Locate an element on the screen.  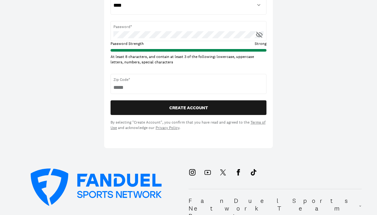
div: At least 8 characters, and contain at least 3 of the following: lowercase, uppercase letters, num... is located at coordinates (188, 60).